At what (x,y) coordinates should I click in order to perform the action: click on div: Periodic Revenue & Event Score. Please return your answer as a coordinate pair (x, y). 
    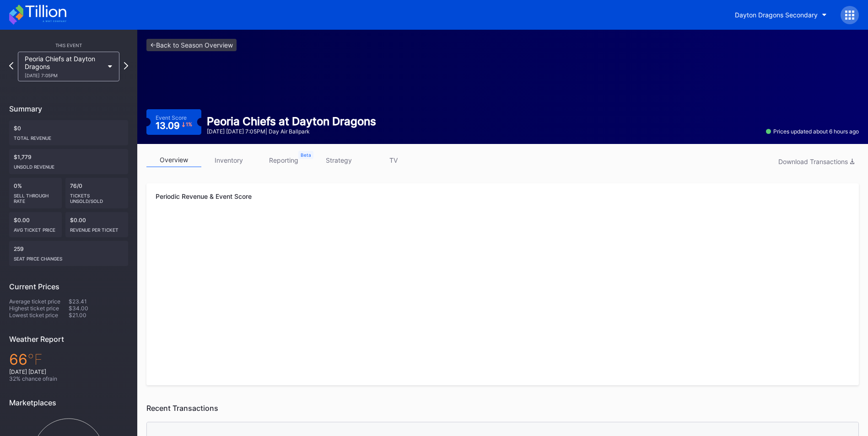
    Looking at the image, I should click on (502, 196).